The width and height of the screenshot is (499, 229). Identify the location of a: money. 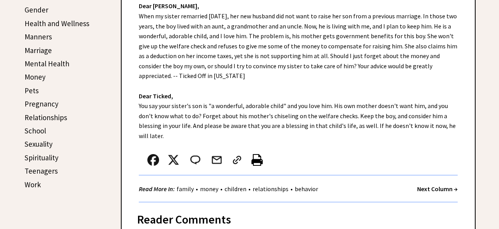
(209, 189).